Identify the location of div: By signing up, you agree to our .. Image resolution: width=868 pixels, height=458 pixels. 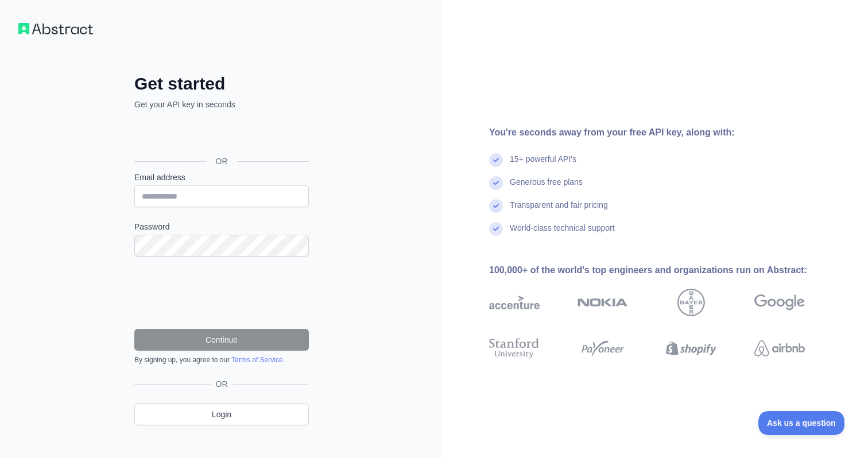
(221, 360).